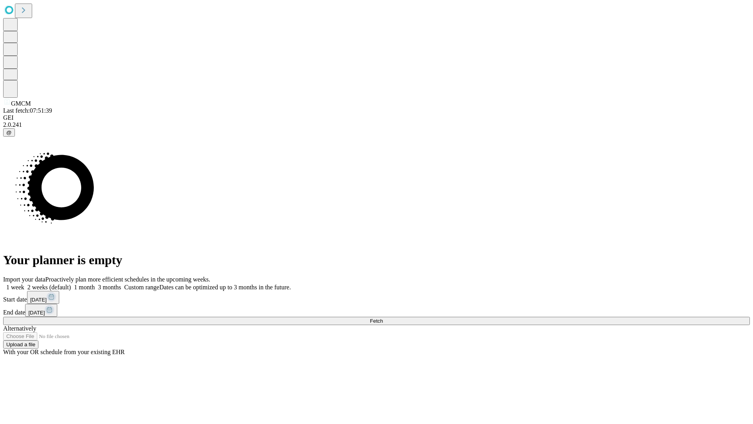 The image size is (753, 424). What do you see at coordinates (21, 103) in the screenshot?
I see `span: GMCM` at bounding box center [21, 103].